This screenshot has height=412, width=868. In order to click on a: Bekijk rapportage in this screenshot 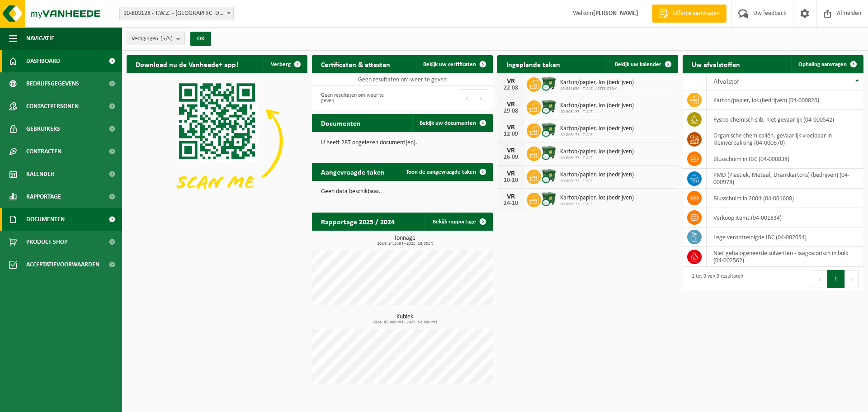, I will do `click(458, 221)`.